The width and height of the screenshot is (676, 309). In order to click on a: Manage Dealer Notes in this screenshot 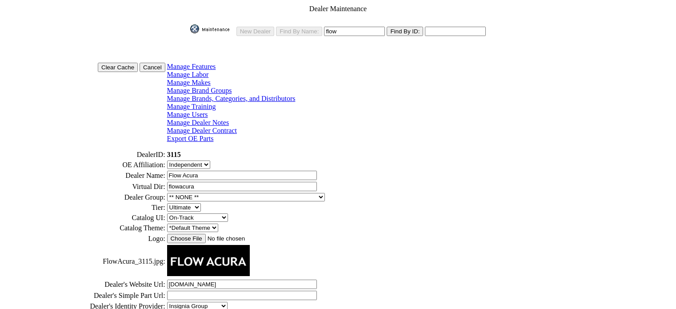, I will do `click(198, 122)`.